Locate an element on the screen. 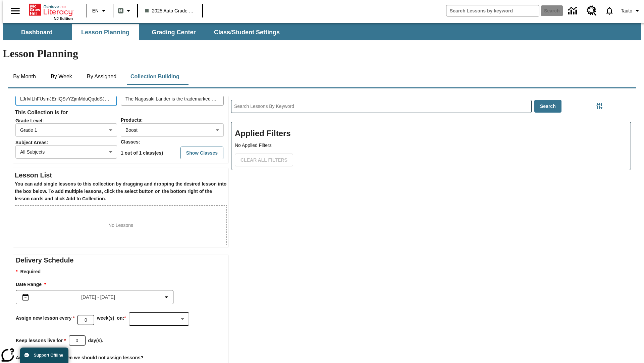 Image resolution: width=644 pixels, height=363 pixels. h6: You can add single lessons to this collection by dragging and dropping the desired lesson into th... is located at coordinates (121, 191).